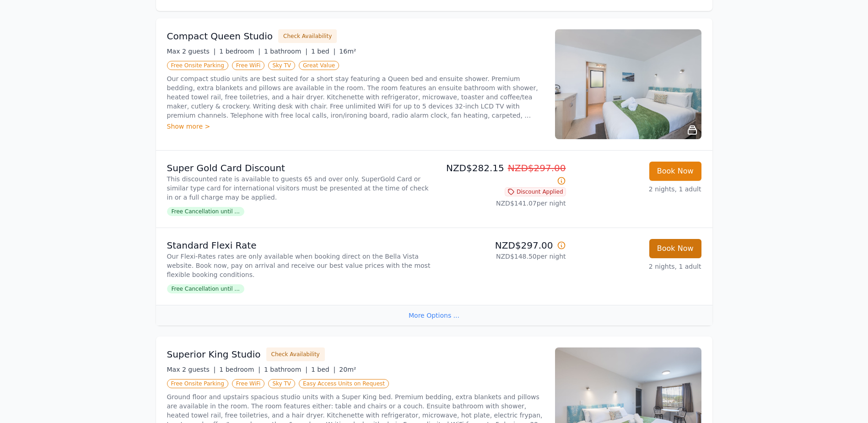  Describe the element at coordinates (502, 174) in the screenshot. I see `p: NZD$282.15` at that location.